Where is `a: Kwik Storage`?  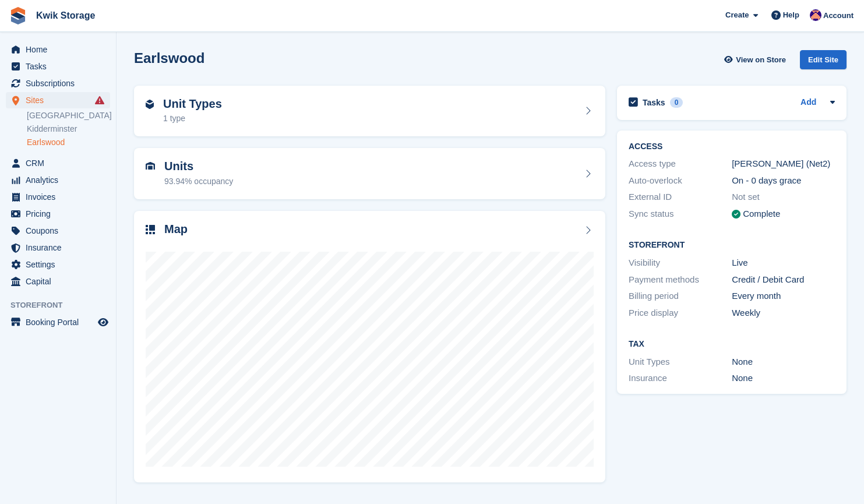
a: Kwik Storage is located at coordinates (65, 15).